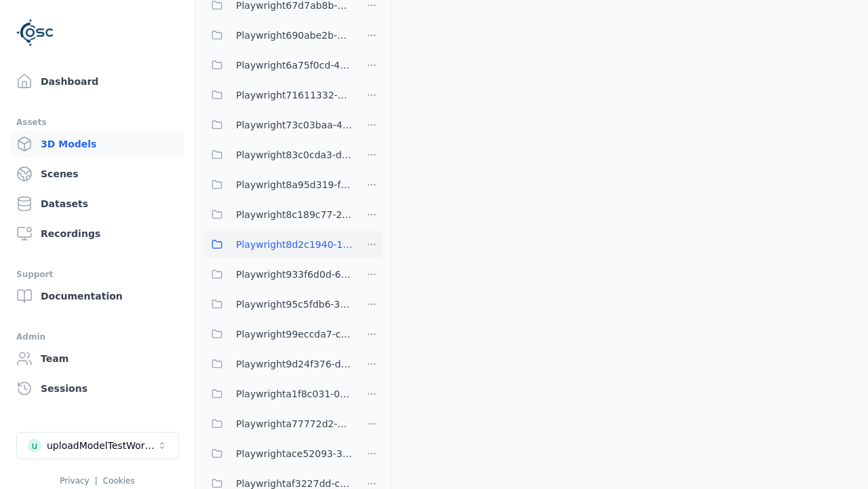 Image resolution: width=868 pixels, height=489 pixels. What do you see at coordinates (278, 304) in the screenshot?
I see `button: Playwright95c5fdb6-3152-4858-b456-48f31a8a1a3d` at bounding box center [278, 304].